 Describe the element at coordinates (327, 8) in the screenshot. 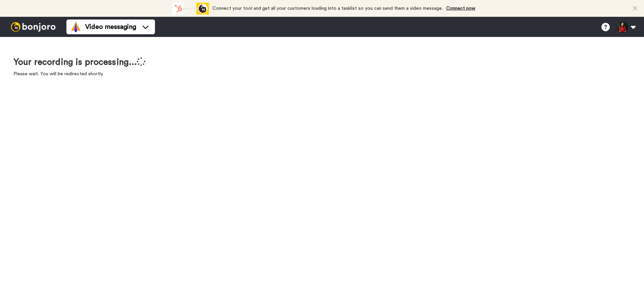

I see `span: Connect your tool and get all your customers loading into a tasklist so you can send them a video...` at that location.